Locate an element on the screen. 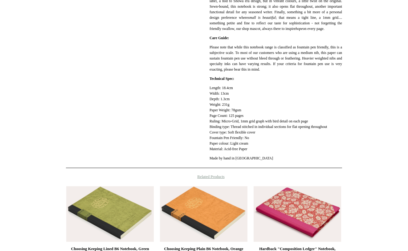 This screenshot has width=408, height=251. em: hope is located at coordinates (299, 29).